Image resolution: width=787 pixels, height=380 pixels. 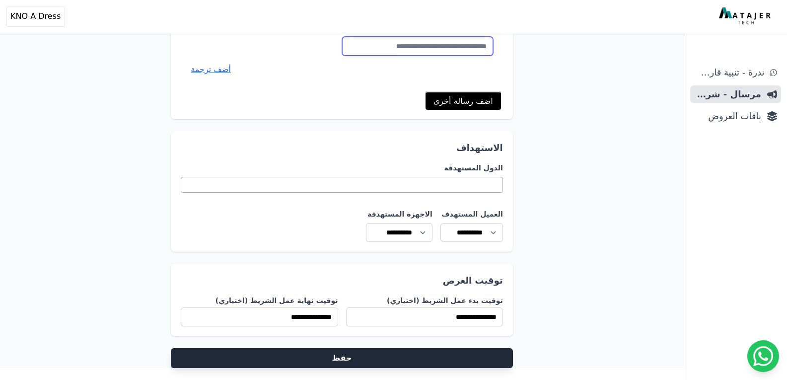 What do you see at coordinates (35, 16) in the screenshot?
I see `span: KNO A Dress` at bounding box center [35, 16].